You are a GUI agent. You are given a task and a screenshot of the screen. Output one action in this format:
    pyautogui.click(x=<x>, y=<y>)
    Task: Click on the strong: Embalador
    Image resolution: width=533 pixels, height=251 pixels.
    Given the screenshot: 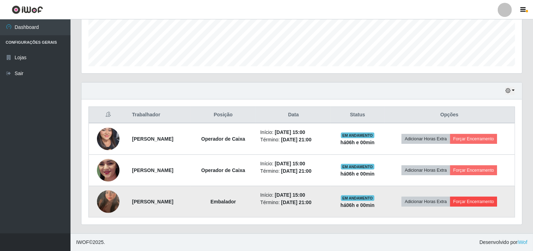 What is the action you would take?
    pyautogui.click(x=223, y=202)
    